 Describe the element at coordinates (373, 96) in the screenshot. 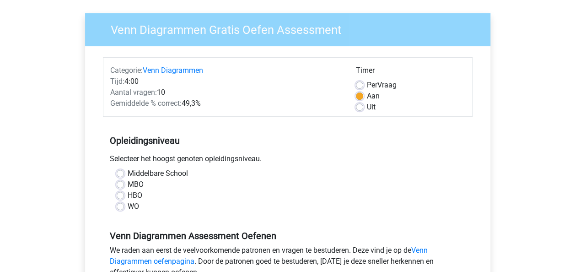

I see `label: Aan` at that location.